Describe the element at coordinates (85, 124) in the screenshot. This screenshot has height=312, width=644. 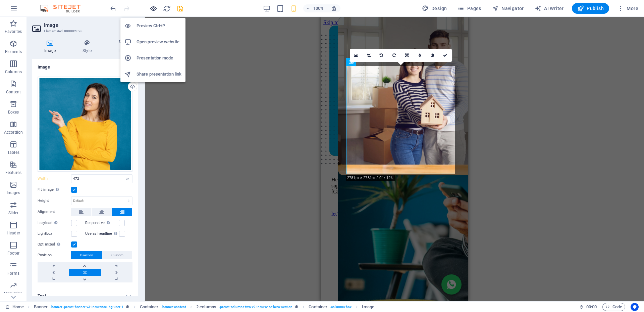
I see `div: CopyofAdventureAwaitsBannerLandscape_20250822_162401_0000-qh0v9cZep3HcAmfc-buNRg-y-X9rxcWUcyAGxtb...` at that location.